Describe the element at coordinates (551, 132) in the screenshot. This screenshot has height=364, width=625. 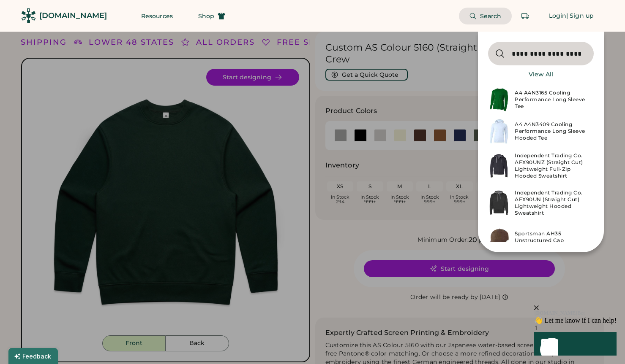
I see `div: A4 A4N3409 Cooling Performance Long Sleeve Hooded Tee` at that location.